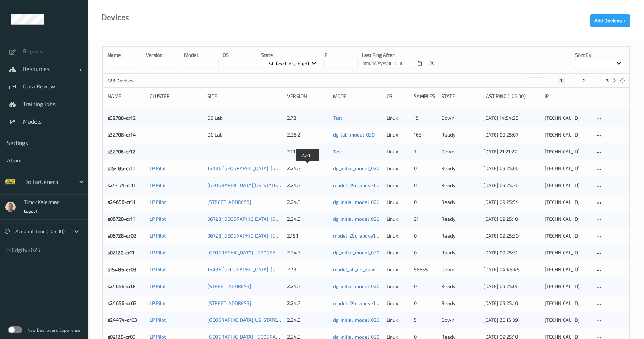  Describe the element at coordinates (600, 55) in the screenshot. I see `p: Sort by` at that location.